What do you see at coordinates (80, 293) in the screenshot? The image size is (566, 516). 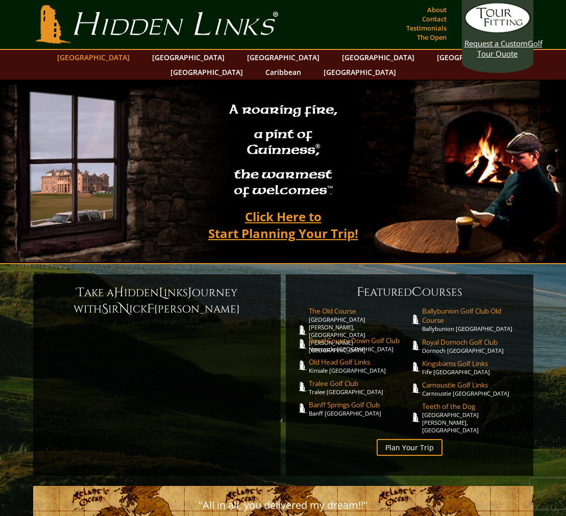 I see `span: T` at bounding box center [80, 293].